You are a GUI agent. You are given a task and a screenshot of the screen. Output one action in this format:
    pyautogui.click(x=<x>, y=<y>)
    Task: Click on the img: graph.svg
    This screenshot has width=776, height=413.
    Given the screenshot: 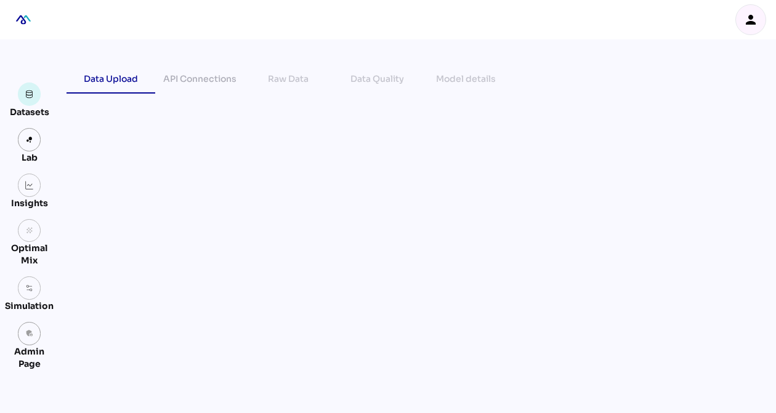 What is the action you would take?
    pyautogui.click(x=30, y=185)
    